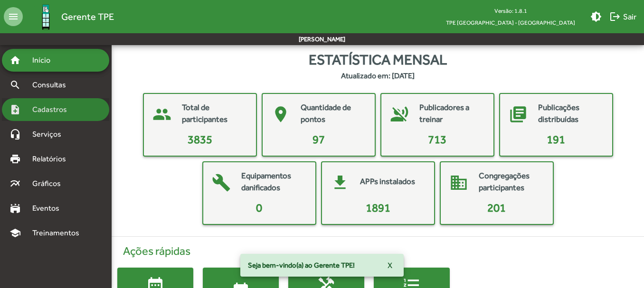 The width and height of the screenshot is (644, 288). Describe the element at coordinates (377, 60) in the screenshot. I see `span: Estatística mensal` at that location.